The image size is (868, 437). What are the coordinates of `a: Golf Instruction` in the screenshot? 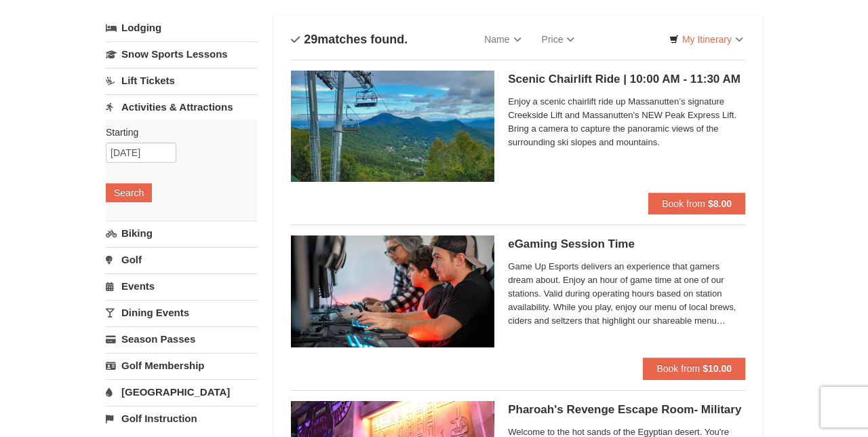 It's located at (181, 418).